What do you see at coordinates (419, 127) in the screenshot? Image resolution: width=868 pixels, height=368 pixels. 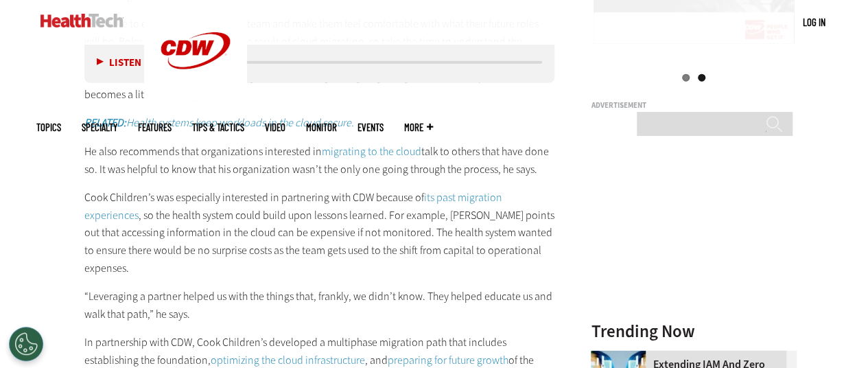 I see `span: More` at bounding box center [419, 127].